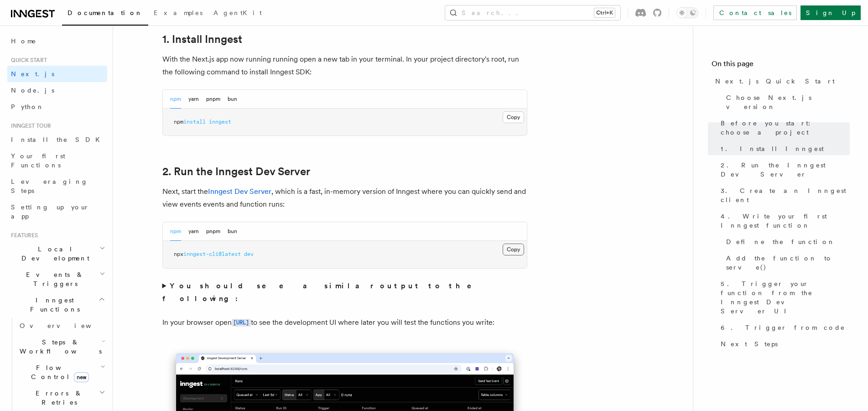  Describe the element at coordinates (238, 13) in the screenshot. I see `span: AgentKit` at that location.